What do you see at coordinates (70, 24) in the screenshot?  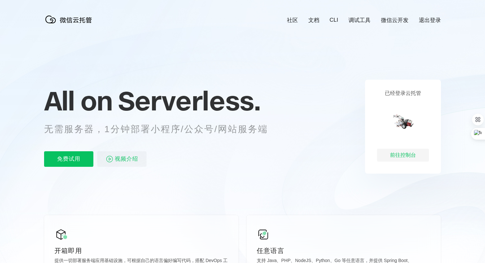 I see `a: 微信云托管` at bounding box center [70, 24].